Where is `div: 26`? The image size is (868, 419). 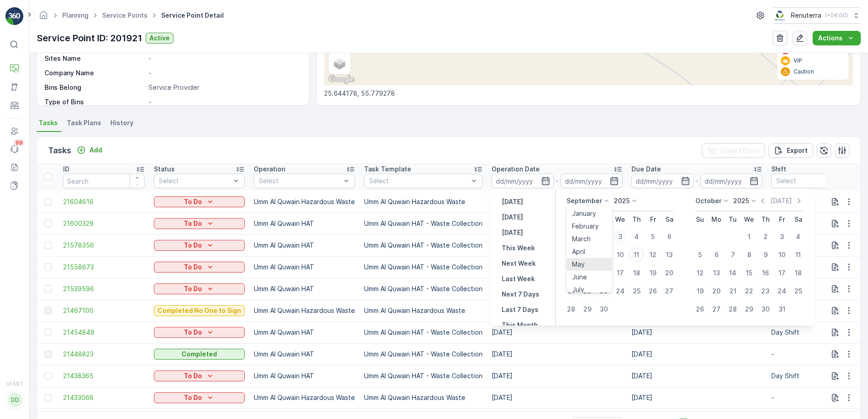 div: 26 is located at coordinates (700, 309).